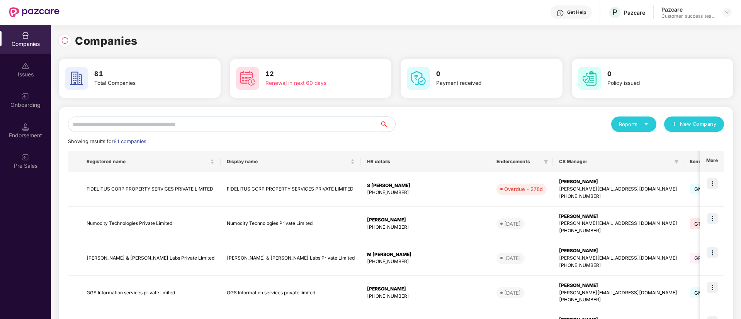 This screenshot has width=741, height=319. What do you see at coordinates (694, 124) in the screenshot?
I see `button: plusNew Company` at bounding box center [694, 124].